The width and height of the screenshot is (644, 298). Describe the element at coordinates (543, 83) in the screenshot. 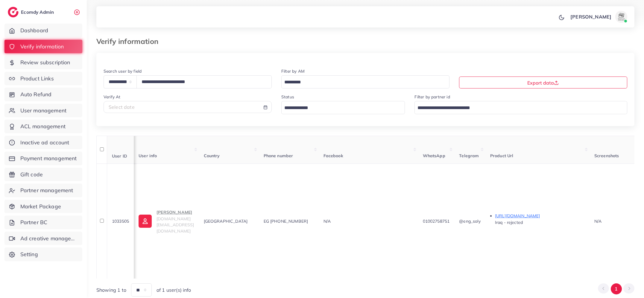

I see `span: Export data` at that location.